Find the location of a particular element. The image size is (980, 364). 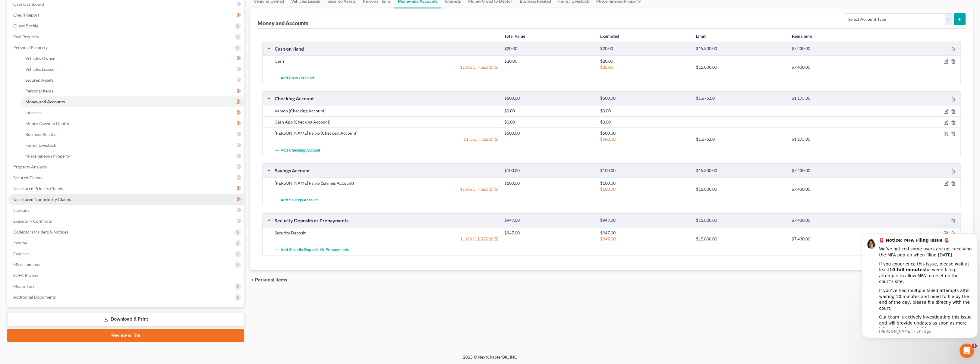

span: Add Security Deposits or Prepayments is located at coordinates (315, 250).